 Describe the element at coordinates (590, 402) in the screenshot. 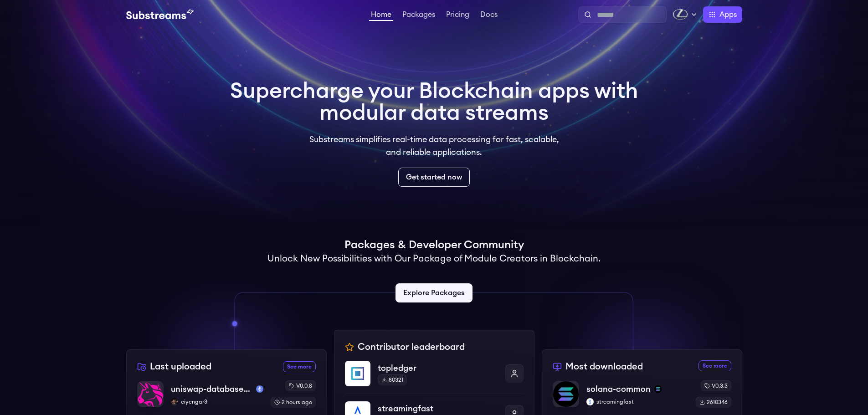

I see `img: streamingfast` at that location.